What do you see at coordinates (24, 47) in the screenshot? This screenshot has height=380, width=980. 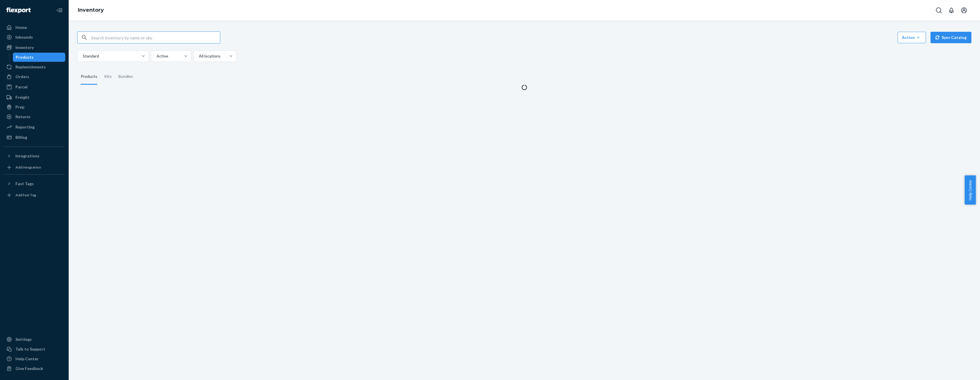 I see `div: Inventory` at bounding box center [24, 47].